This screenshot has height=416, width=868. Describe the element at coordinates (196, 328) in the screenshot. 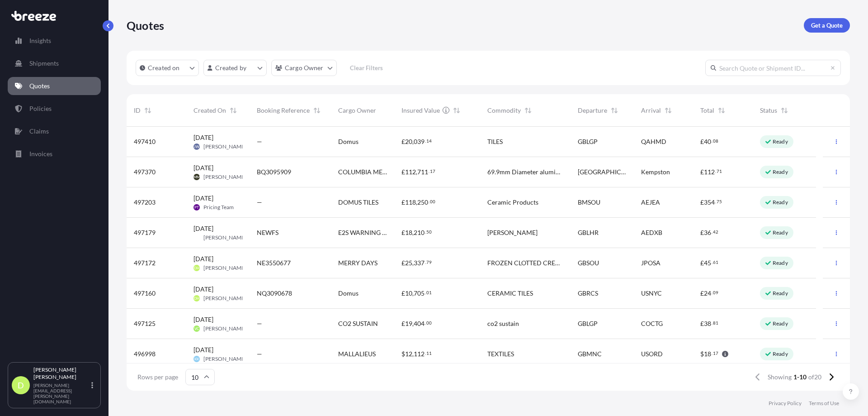

I see `span: VC` at that location.